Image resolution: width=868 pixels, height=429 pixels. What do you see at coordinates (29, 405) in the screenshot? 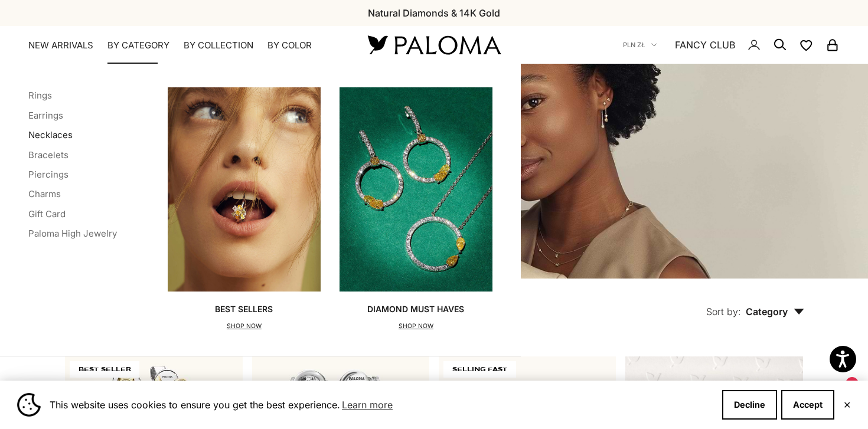
I see `img: Cookie banner` at bounding box center [29, 405].